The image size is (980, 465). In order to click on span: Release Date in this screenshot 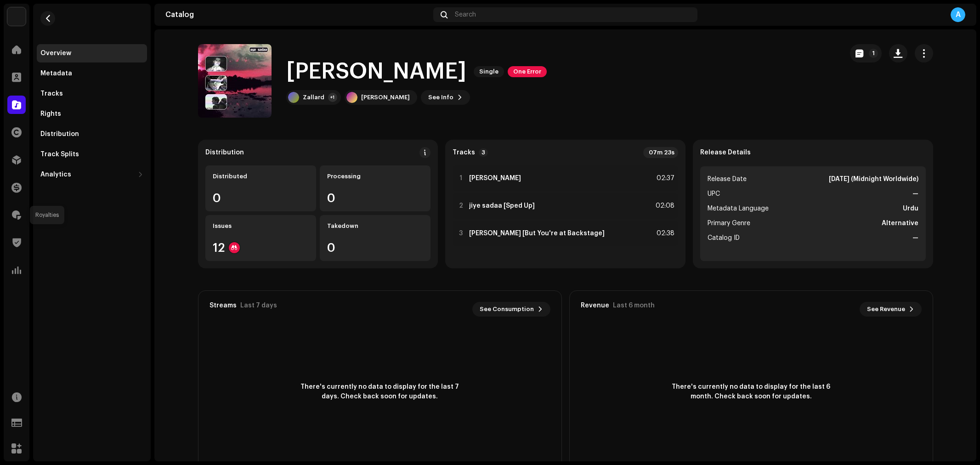, I will do `click(727, 179)`.